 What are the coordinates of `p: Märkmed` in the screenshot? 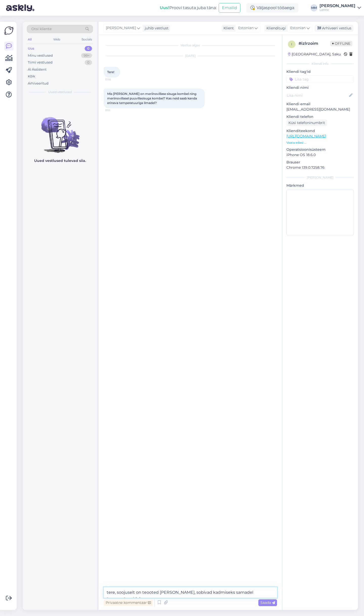 It's located at (320, 185).